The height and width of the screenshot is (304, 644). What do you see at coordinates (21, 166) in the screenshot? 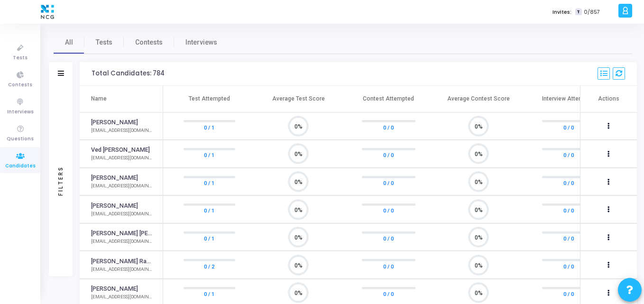
I see `span: Candidates` at bounding box center [21, 166].